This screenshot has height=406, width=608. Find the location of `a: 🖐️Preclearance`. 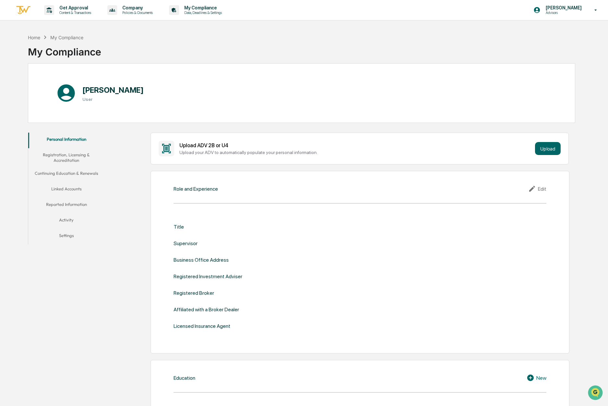

a: 🖐️Preclearance is located at coordinates (24, 85).